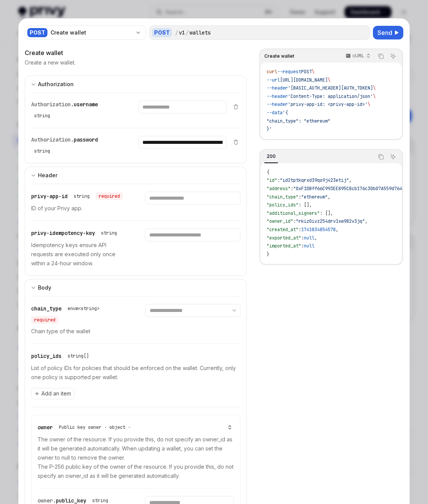 The height and width of the screenshot is (504, 428). What do you see at coordinates (200, 33) in the screenshot?
I see `div: wallets` at bounding box center [200, 33].